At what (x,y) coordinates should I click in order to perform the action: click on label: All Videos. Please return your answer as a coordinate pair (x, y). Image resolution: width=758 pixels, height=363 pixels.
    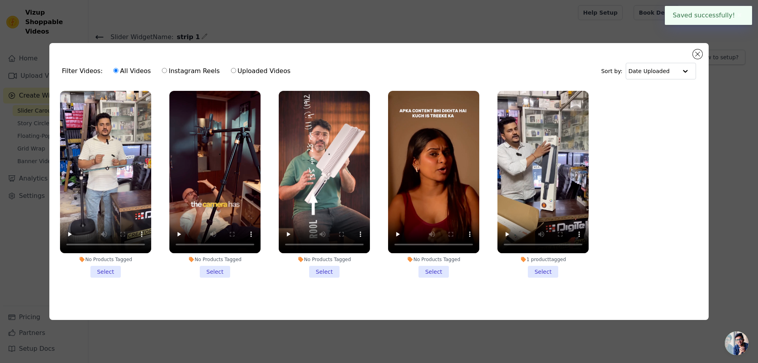
    Looking at the image, I should click on (132, 71).